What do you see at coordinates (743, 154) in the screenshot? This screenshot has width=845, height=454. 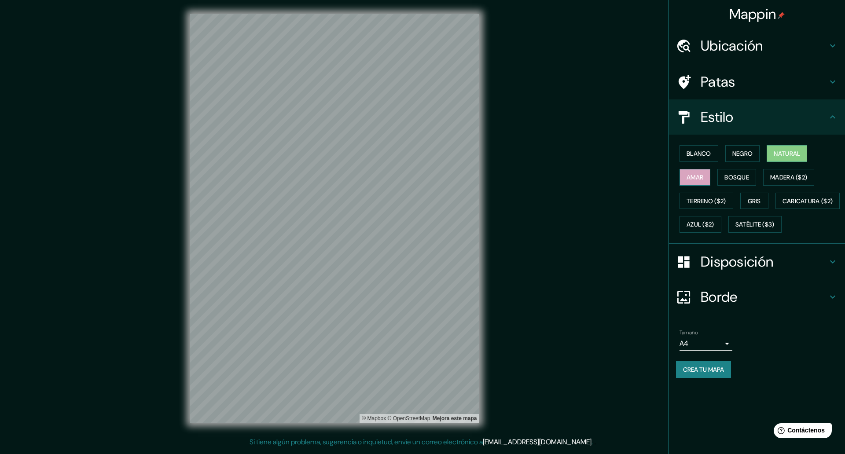 I see `font: Negro` at bounding box center [743, 154].